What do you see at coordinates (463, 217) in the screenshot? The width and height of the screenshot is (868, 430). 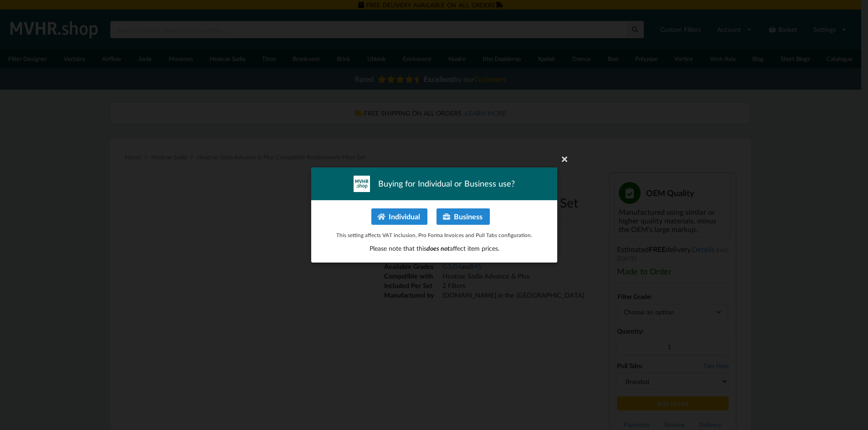 I see `button: Business` at bounding box center [463, 217].